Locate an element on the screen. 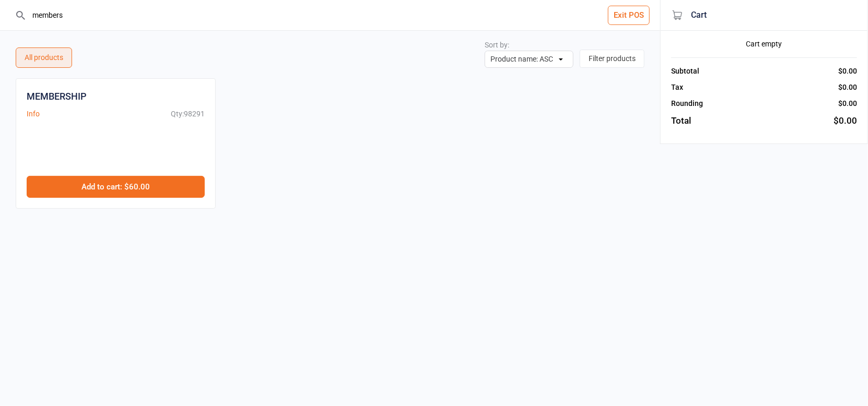 The width and height of the screenshot is (868, 406). label: Sort by: is located at coordinates (497, 45).